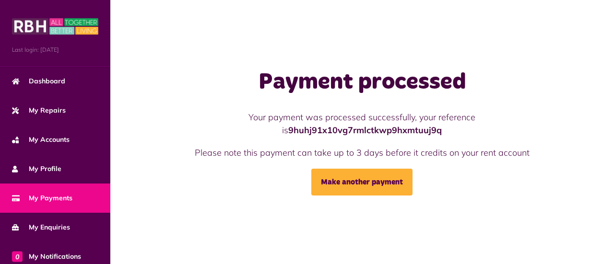 This screenshot has height=264, width=614. What do you see at coordinates (17, 257) in the screenshot?
I see `span: 0` at bounding box center [17, 257].